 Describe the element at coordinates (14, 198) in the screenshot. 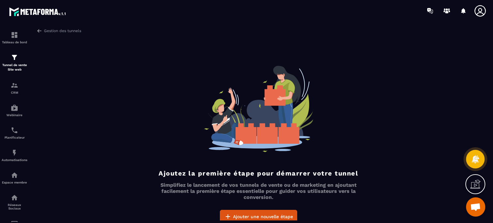

I see `img: social-network` at that location.